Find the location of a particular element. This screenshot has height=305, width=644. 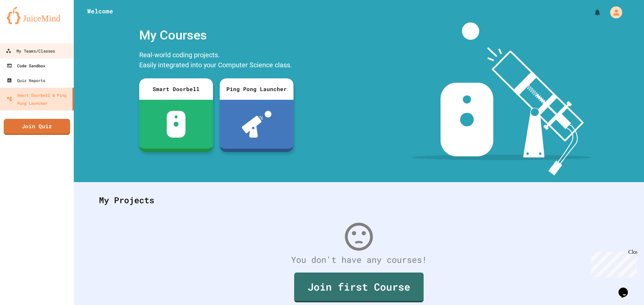

div: My Teams/Classes is located at coordinates (30, 51).